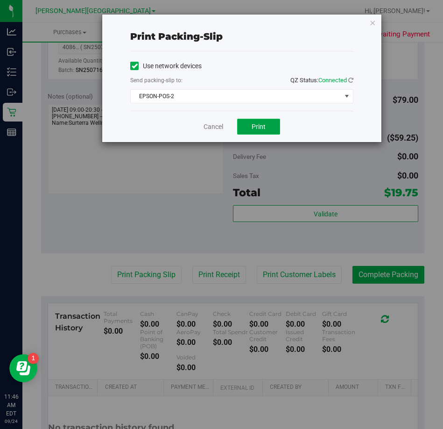  I want to click on span: Print, so click(259, 127).